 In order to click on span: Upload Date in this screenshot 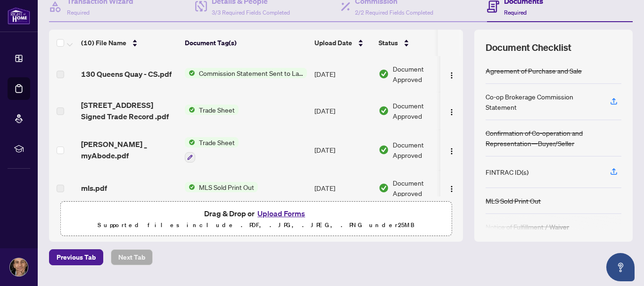, I will do `click(333, 43)`.